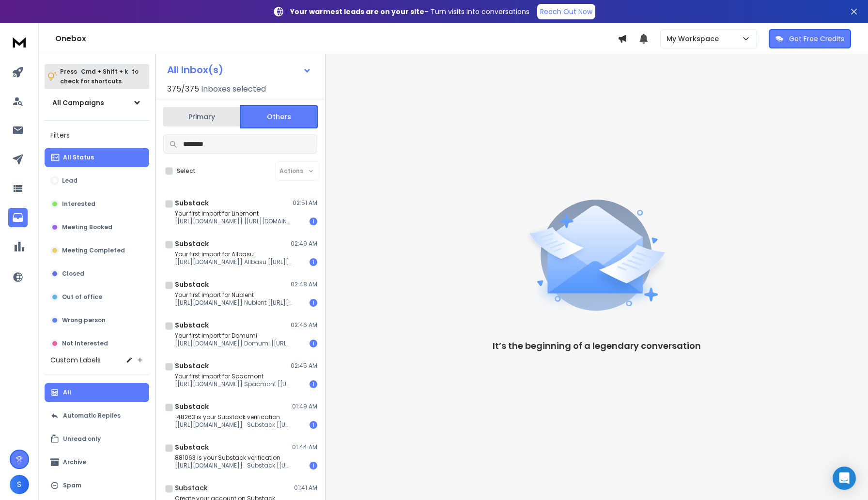 The image size is (868, 500). I want to click on p: 148263 is your Substack verification, so click(233, 417).